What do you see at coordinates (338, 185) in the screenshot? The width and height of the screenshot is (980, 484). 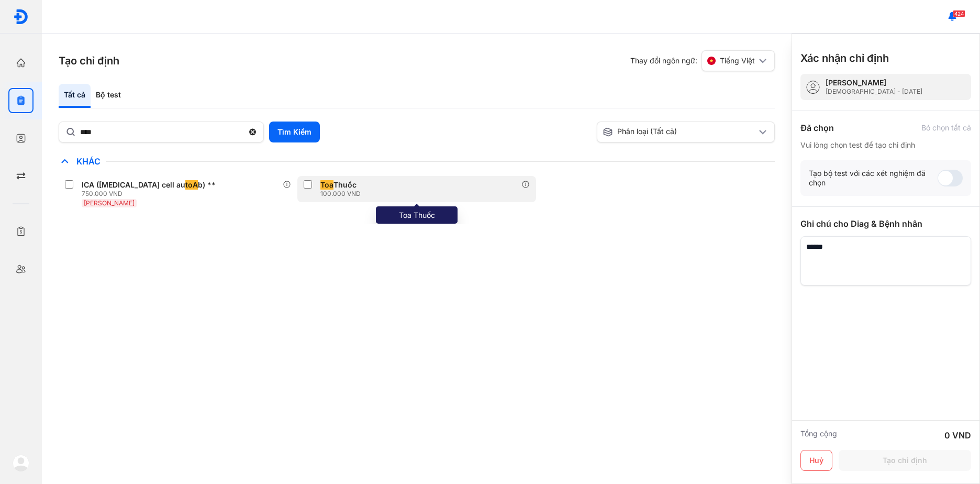 I see `div: Thuốc` at bounding box center [338, 185].